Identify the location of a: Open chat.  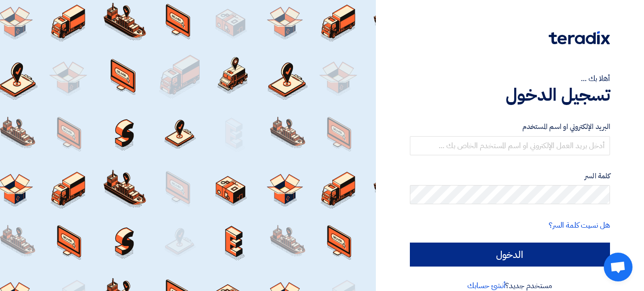
(618, 267).